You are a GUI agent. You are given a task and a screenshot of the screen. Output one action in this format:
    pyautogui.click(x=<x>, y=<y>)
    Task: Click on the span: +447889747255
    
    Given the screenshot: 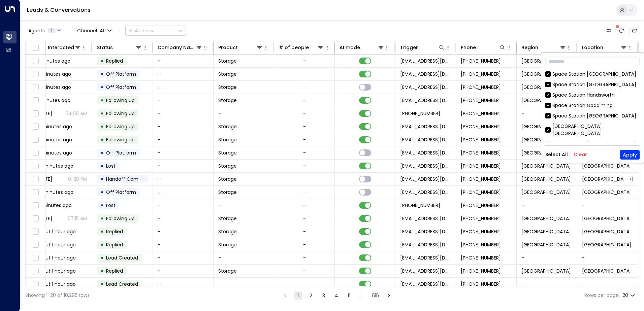 What is the action you would take?
    pyautogui.click(x=481, y=100)
    